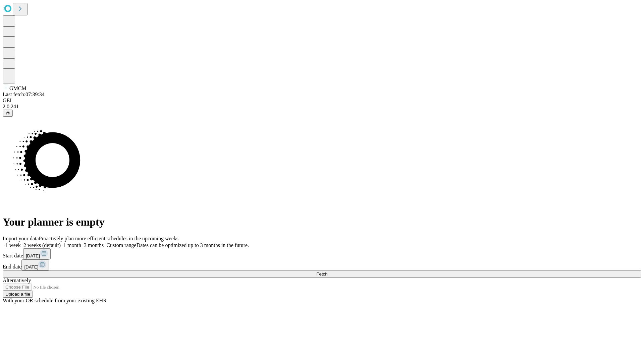  Describe the element at coordinates (322, 254) in the screenshot. I see `div: Start date` at that location.